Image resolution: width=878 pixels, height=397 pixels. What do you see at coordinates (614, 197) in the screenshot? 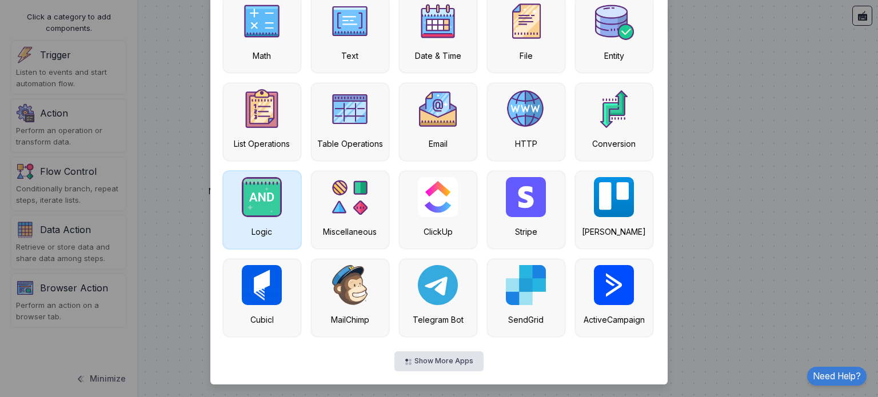
I see `img: trello.svg` at bounding box center [614, 197].